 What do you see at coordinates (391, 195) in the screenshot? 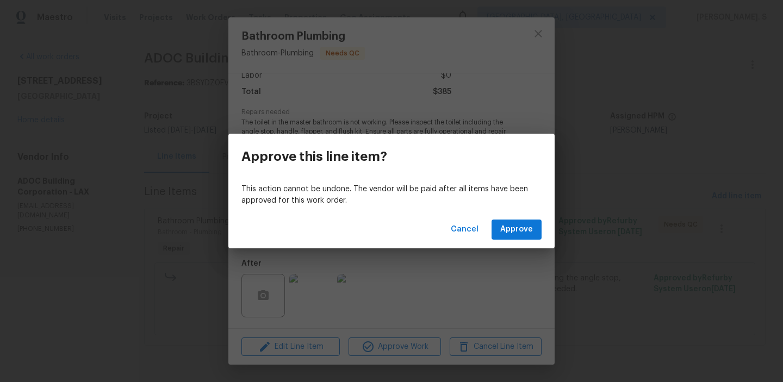
I see `p: This action cannot be undone. The vendor will be paid after all items have been approved for this...` at bounding box center [391, 195].